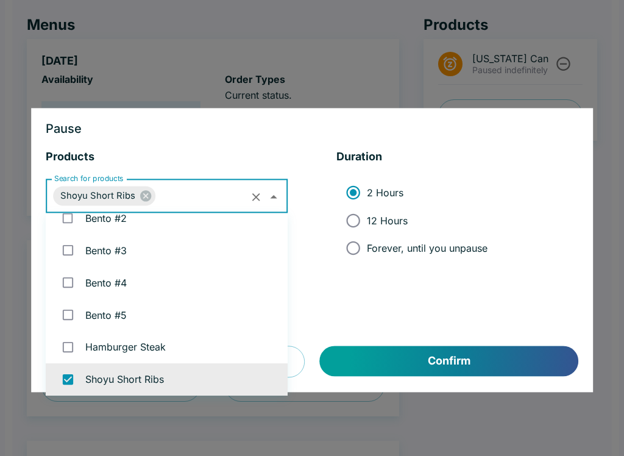 The image size is (624, 456). What do you see at coordinates (427, 248) in the screenshot?
I see `span: Forever, until you unpause` at bounding box center [427, 248].